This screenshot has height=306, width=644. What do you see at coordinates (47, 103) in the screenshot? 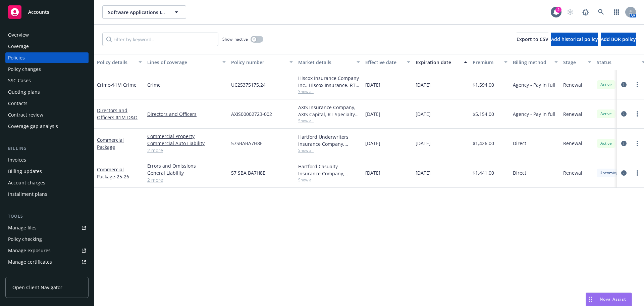
I see `a: Contacts` at bounding box center [47, 103].